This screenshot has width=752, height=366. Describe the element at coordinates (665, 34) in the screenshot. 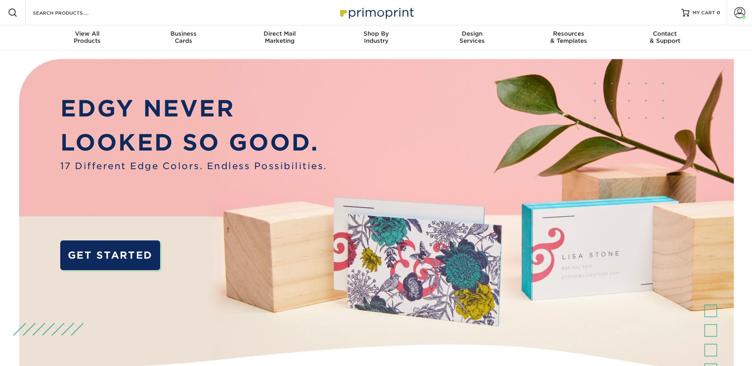

I see `span: Contact` at that location.